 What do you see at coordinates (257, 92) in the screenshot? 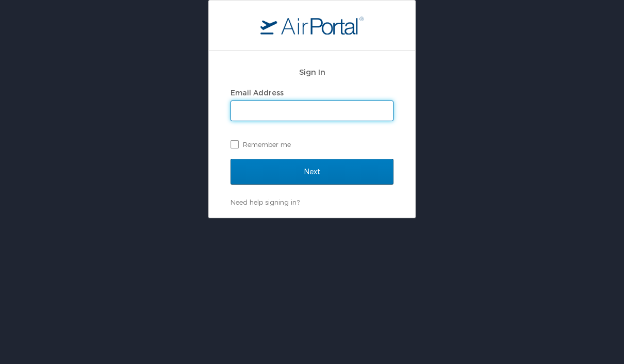
I see `label: Email Address` at bounding box center [257, 92].